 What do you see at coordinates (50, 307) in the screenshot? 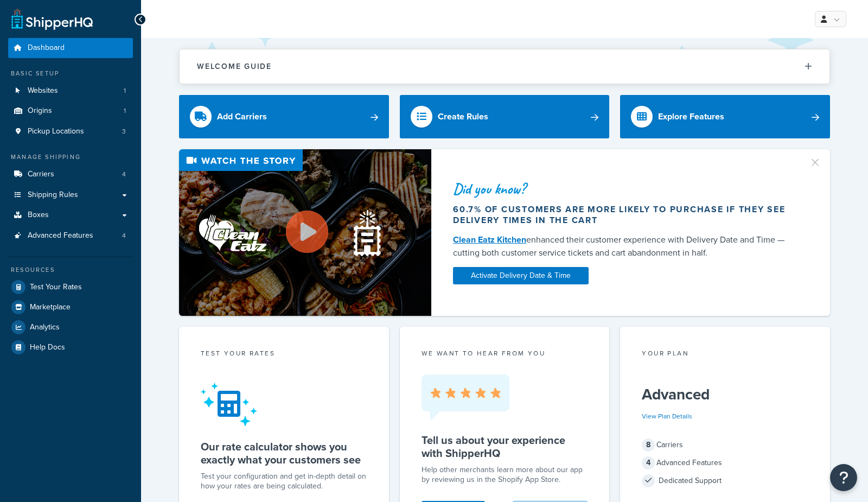
I see `span: Marketplace` at bounding box center [50, 307].